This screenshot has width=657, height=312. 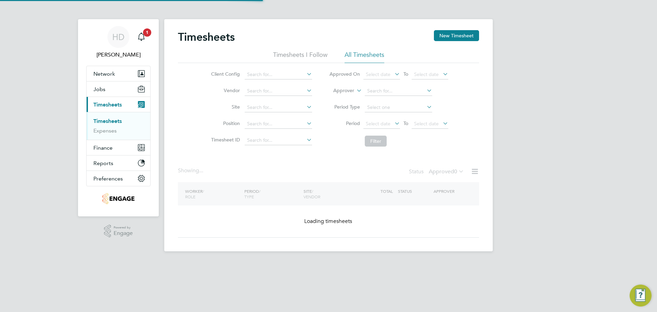 What do you see at coordinates (344, 107) in the screenshot?
I see `label: Period Type` at bounding box center [344, 107].